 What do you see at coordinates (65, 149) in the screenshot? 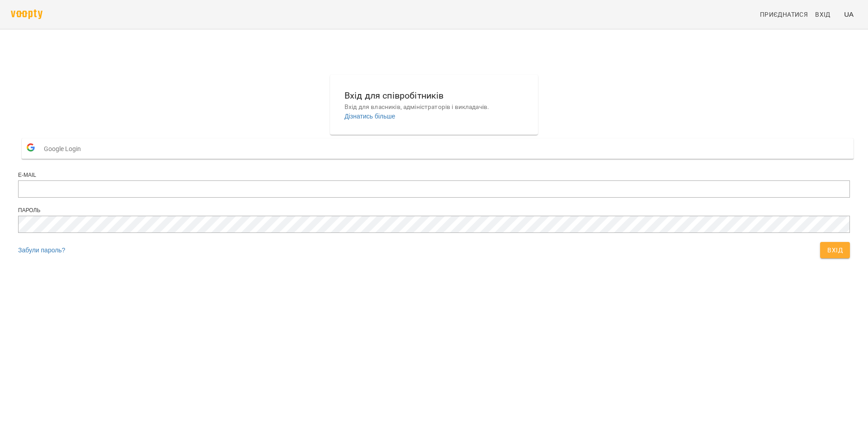
I see `span: Google Login` at bounding box center [65, 149].